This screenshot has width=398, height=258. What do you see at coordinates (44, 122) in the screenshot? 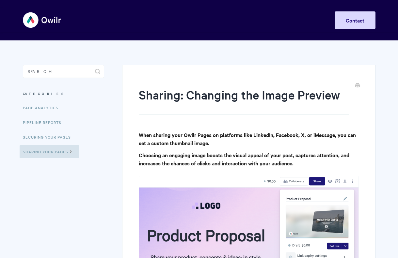
I see `a: Pipeline reports` at bounding box center [44, 122].